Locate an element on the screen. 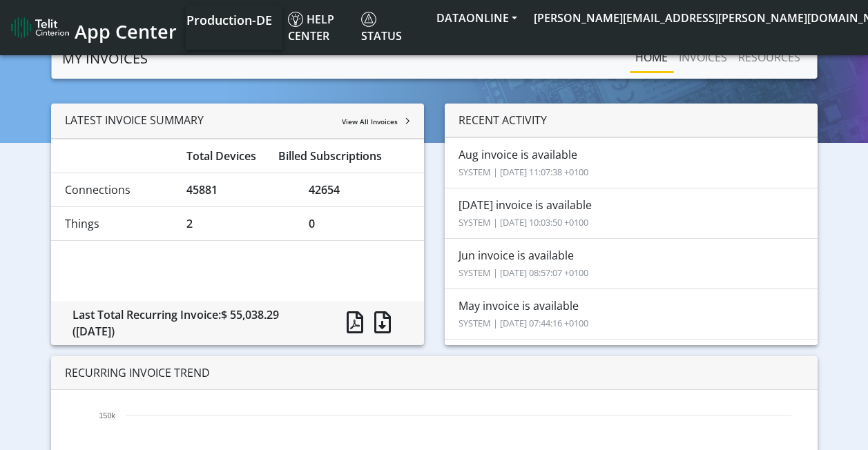 The image size is (868, 450). div: 45881 is located at coordinates (237, 190).